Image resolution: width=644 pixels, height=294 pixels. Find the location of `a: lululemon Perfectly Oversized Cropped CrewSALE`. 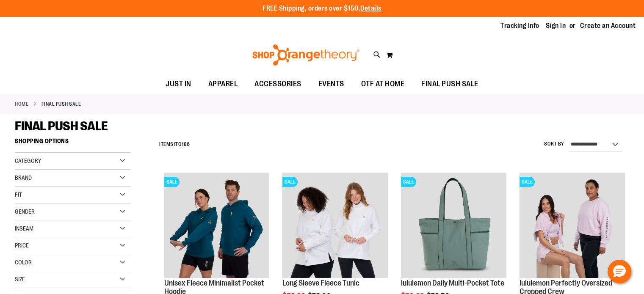

a: lululemon Perfectly Oversized Cropped CrewSALE is located at coordinates (572, 226).